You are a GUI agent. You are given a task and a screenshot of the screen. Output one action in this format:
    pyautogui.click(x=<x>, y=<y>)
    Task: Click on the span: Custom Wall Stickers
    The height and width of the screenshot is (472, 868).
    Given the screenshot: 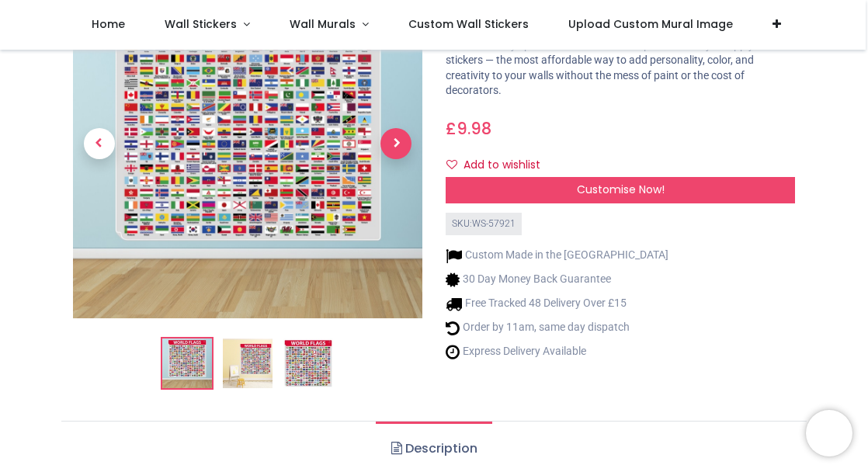 What is the action you would take?
    pyautogui.click(x=468, y=24)
    